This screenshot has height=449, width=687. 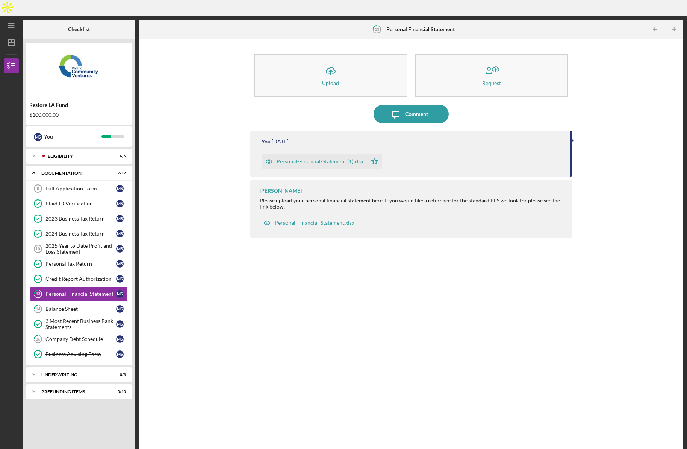 What do you see at coordinates (81, 233) in the screenshot?
I see `div: 2024 Business Tax Return` at bounding box center [81, 233].